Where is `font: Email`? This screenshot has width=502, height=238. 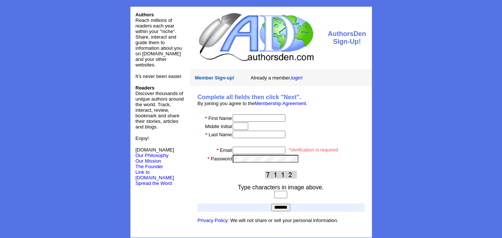 font: Email is located at coordinates (226, 150).